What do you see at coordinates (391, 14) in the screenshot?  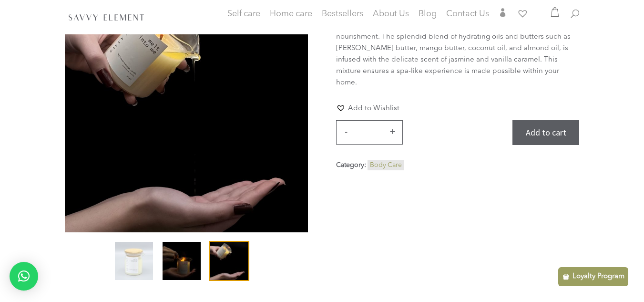 I see `span: About Us` at bounding box center [391, 14].